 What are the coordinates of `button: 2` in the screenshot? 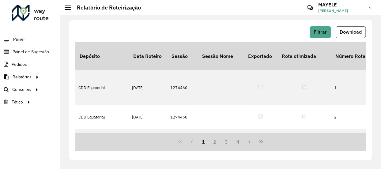 It's located at (215, 142).